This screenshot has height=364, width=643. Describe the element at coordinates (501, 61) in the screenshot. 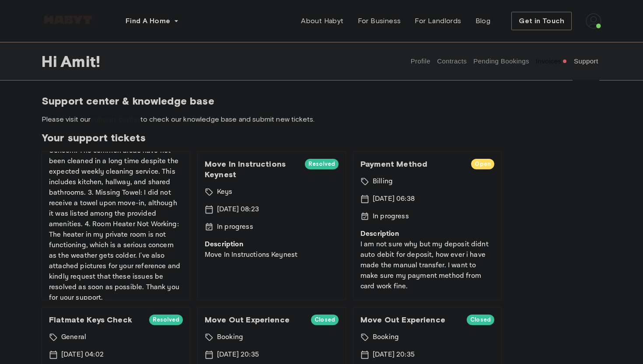

I see `button: Pending Bookings` at that location.